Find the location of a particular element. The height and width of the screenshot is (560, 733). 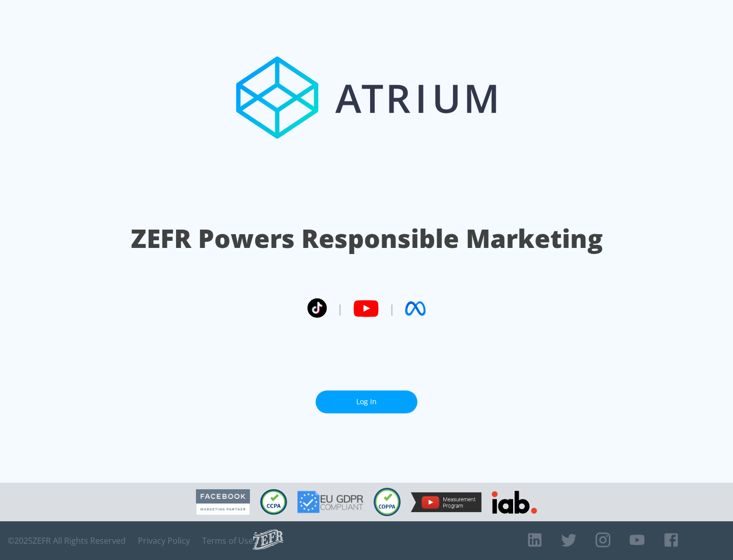

img: CCPA Compliant is located at coordinates (273, 502).